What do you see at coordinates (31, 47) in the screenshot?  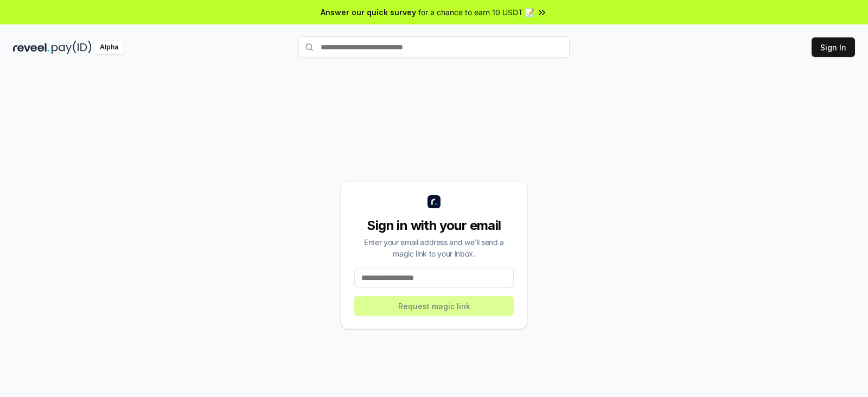 I see `img: reveel_dark` at bounding box center [31, 47].